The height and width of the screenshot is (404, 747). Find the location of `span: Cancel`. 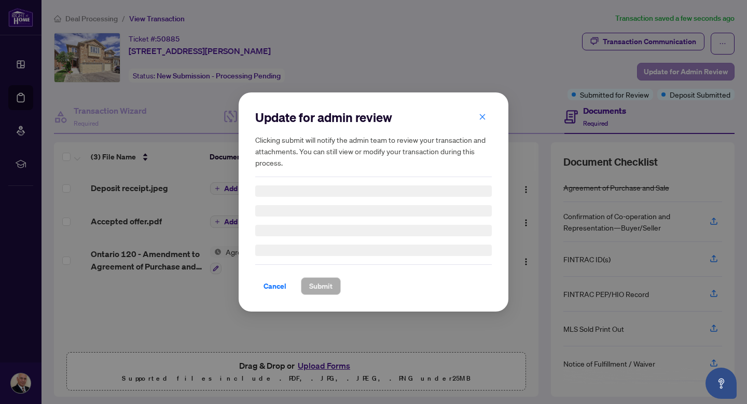

span: Cancel is located at coordinates (275, 286).